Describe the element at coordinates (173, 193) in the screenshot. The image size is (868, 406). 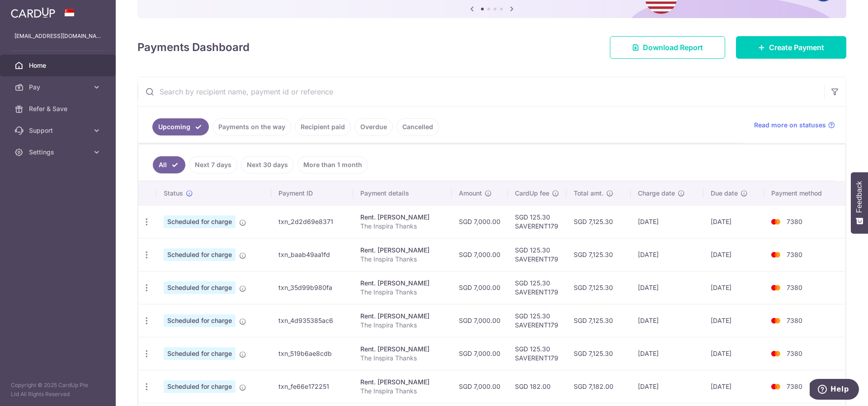
I see `span: Status` at that location.